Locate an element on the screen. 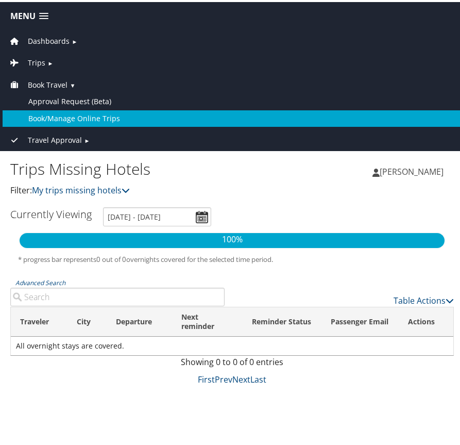 Image resolution: width=460 pixels, height=445 pixels. a: Table Actions is located at coordinates (424, 298).